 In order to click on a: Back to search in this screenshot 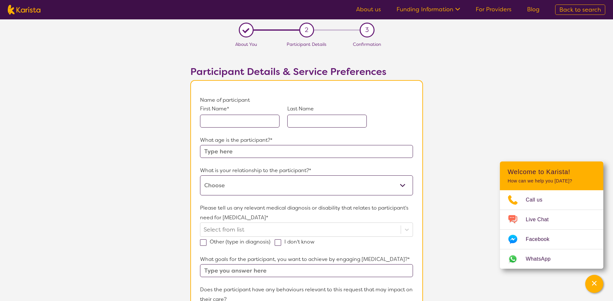, I will do `click(580, 10)`.